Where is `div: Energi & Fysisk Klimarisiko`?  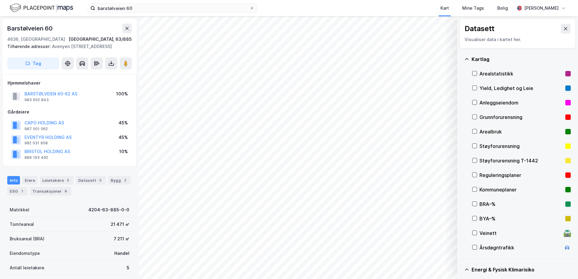
div: Energi & Fysisk Klimarisiko is located at coordinates (521, 270).